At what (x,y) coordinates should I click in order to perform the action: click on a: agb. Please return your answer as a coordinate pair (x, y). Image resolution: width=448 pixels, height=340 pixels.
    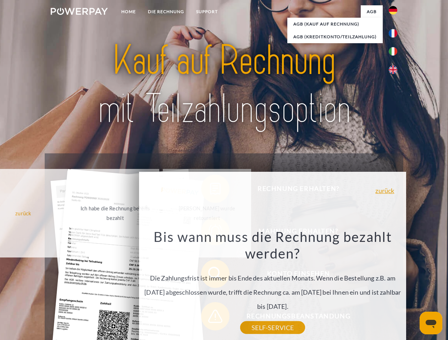
    Looking at the image, I should click on (372, 12).